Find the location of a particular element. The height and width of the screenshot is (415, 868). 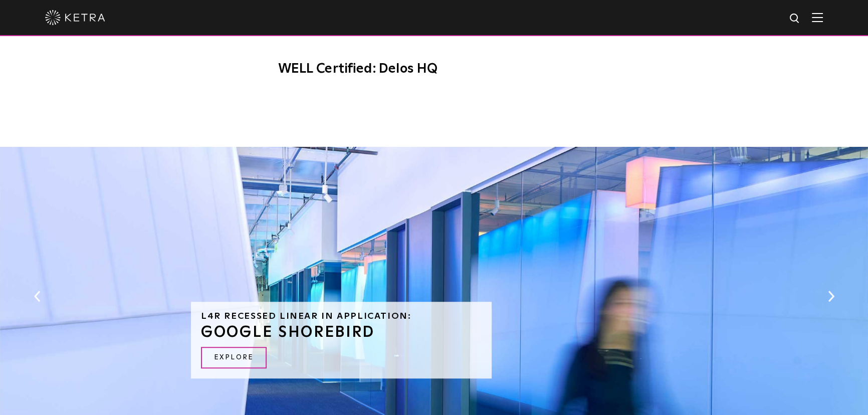

img: Hamburger%20Nav.svg is located at coordinates (817, 17).